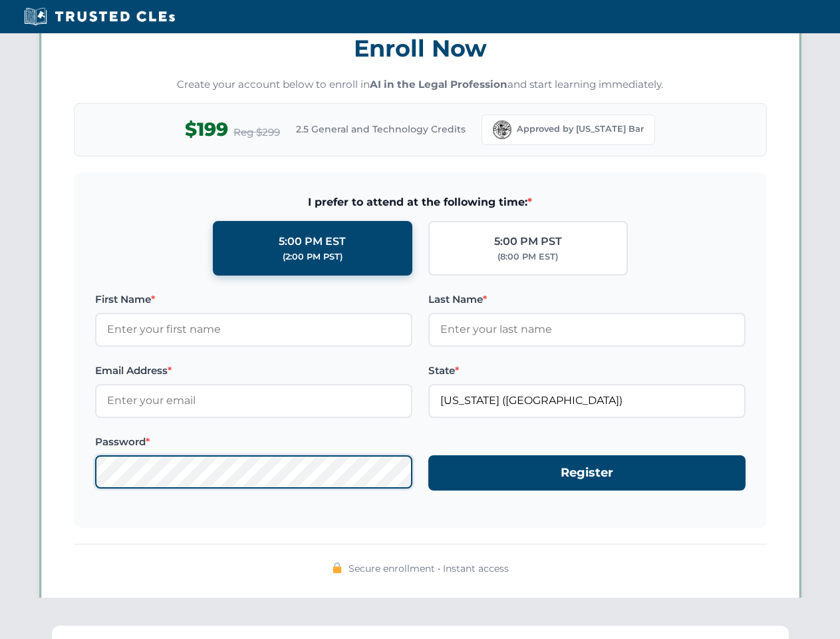 The image size is (840, 639). Describe the element at coordinates (206, 129) in the screenshot. I see `span: $199` at that location.